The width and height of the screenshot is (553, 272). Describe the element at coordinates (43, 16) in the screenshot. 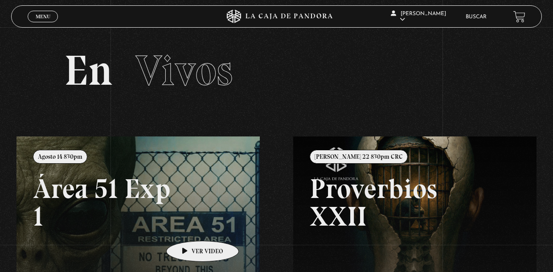

I see `span: Menu` at that location.